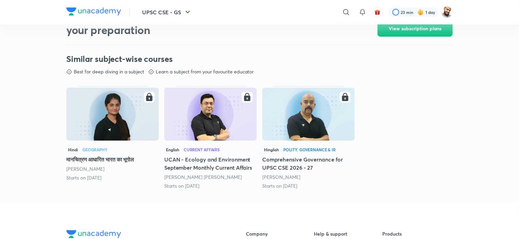 This screenshot has width=519, height=239. I want to click on span: Hindi, so click(73, 150).